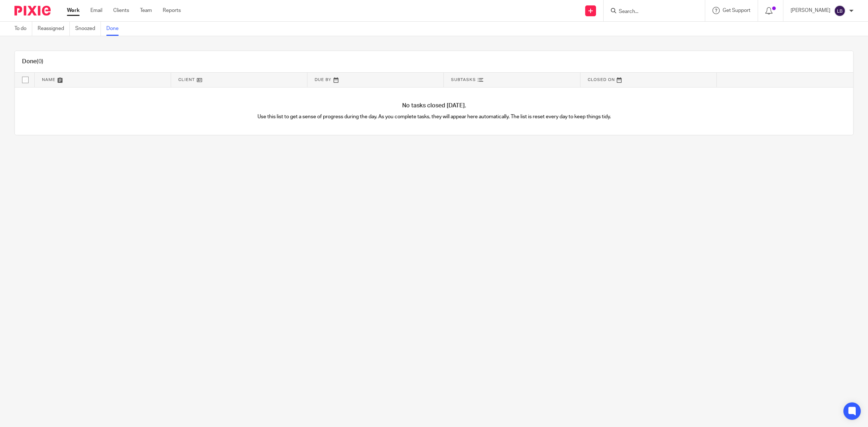 The height and width of the screenshot is (427, 868). I want to click on a: Work, so click(73, 11).